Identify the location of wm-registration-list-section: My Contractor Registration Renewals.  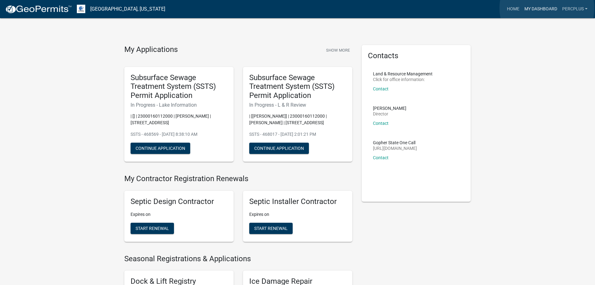
(238, 210).